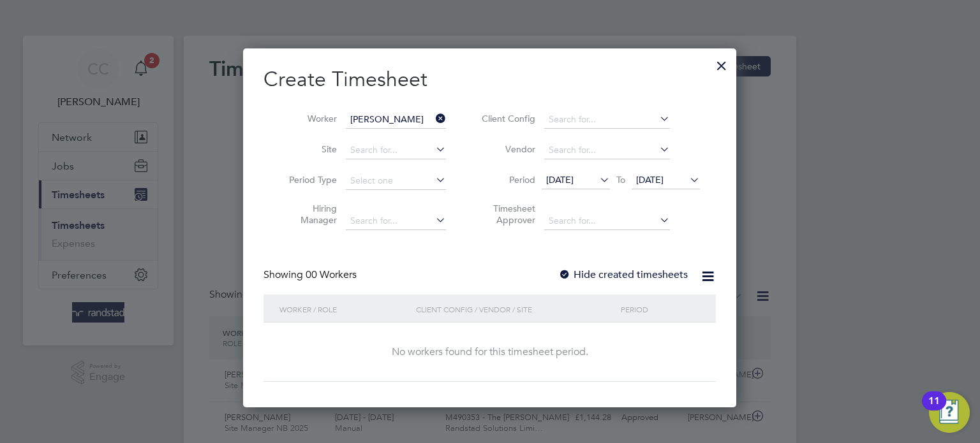  What do you see at coordinates (623, 275) in the screenshot?
I see `label: Hide created timesheets` at bounding box center [623, 275].